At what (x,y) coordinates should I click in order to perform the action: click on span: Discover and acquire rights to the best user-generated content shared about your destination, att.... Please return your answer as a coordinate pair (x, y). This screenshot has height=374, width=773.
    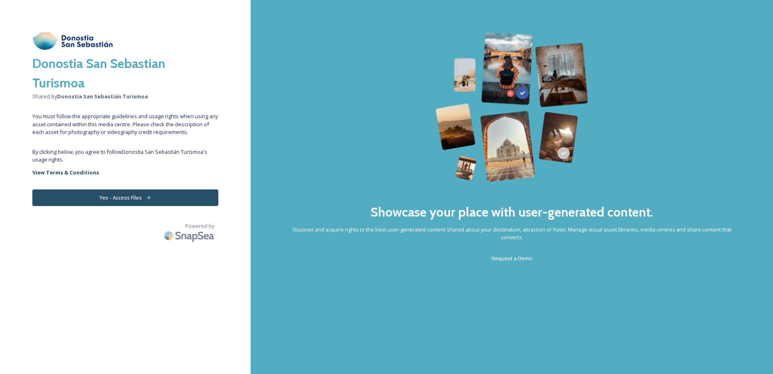
    Looking at the image, I should click on (512, 233).